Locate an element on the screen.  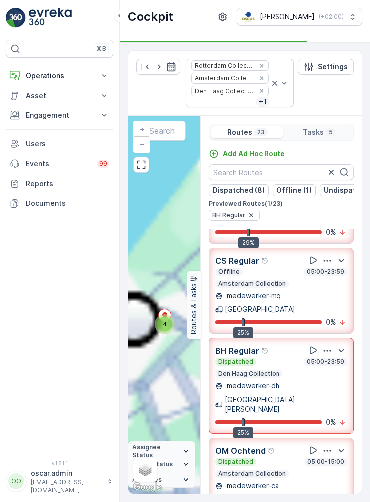
p: Engagement is located at coordinates (60, 115).